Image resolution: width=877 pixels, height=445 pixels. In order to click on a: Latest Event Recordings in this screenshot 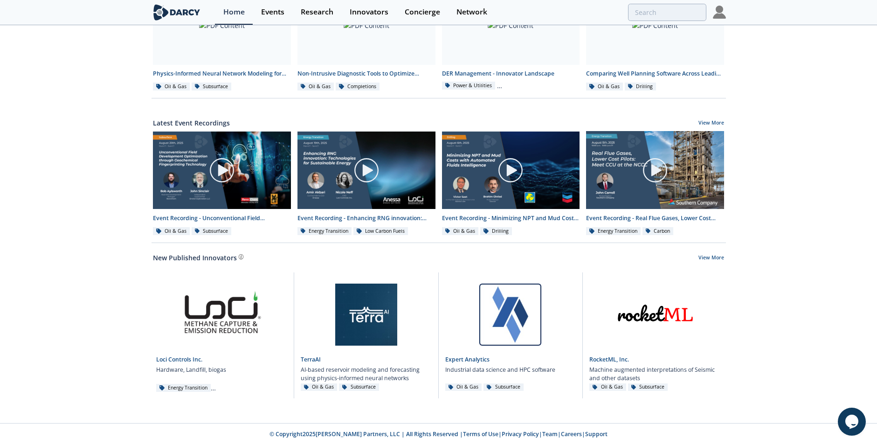, I will do `click(191, 123)`.